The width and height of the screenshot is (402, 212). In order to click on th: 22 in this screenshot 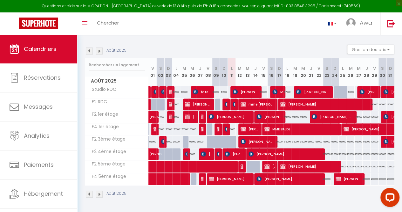, I will do `click(319, 72)`.